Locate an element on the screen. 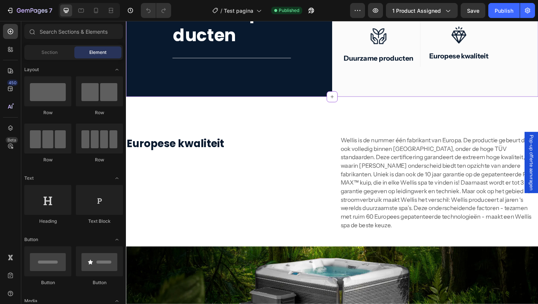  p: Europese kwaliteit is located at coordinates (362, 38).